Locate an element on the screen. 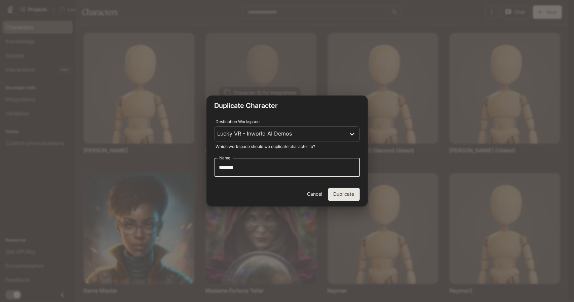  button: Duplicate is located at coordinates (344, 194).